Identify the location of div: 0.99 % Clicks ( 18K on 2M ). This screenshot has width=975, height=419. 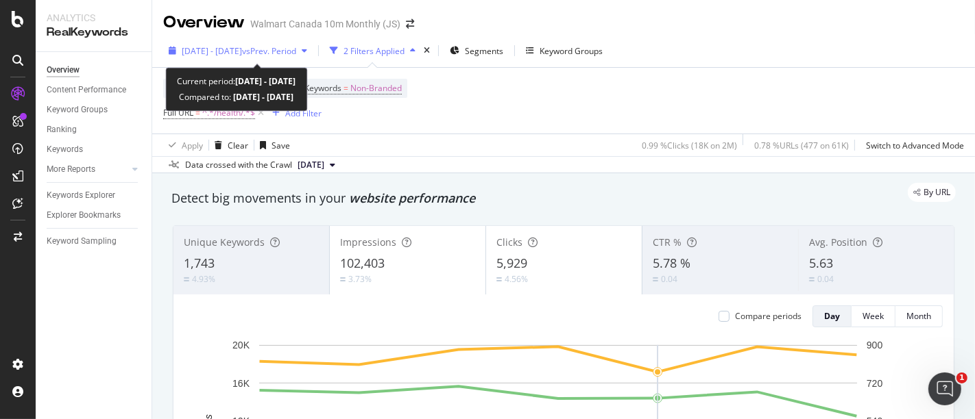
(689, 145).